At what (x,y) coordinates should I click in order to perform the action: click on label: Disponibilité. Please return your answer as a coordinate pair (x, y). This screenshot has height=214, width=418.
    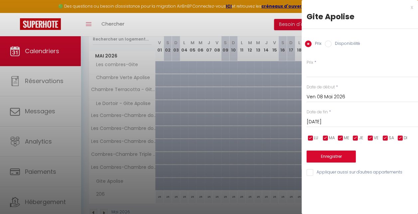
    Looking at the image, I should click on (346, 44).